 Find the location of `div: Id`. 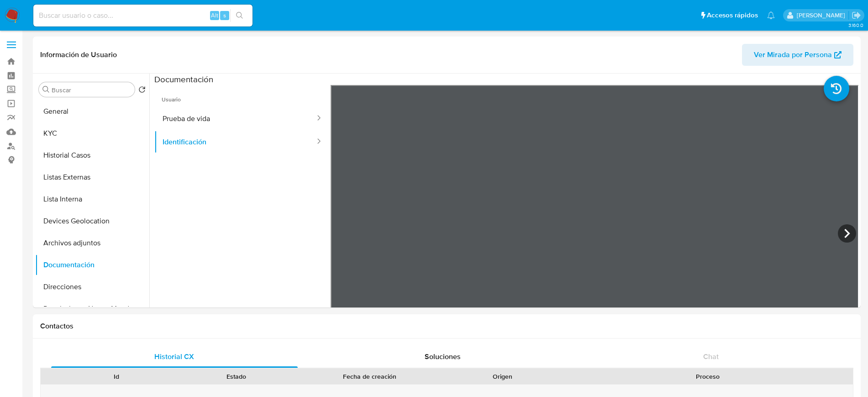

div: Id is located at coordinates (116, 376).